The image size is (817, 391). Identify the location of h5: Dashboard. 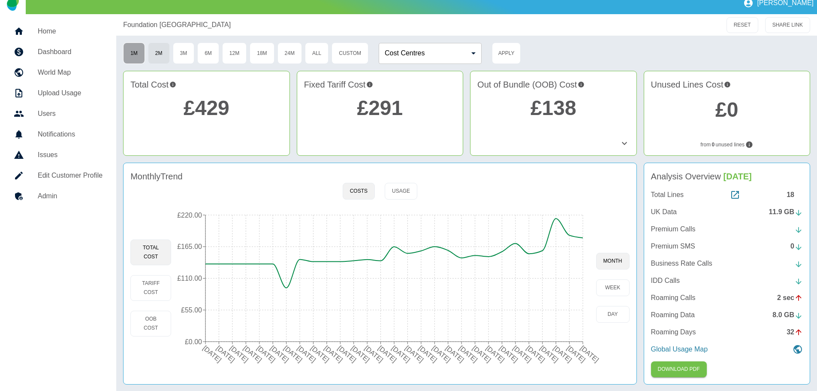
(70, 52).